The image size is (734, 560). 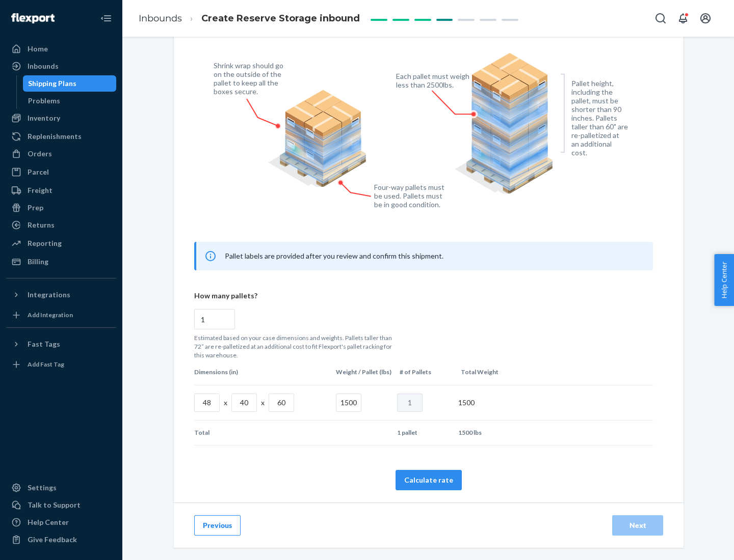 What do you see at coordinates (61, 295) in the screenshot?
I see `button: Integrations` at bounding box center [61, 295].